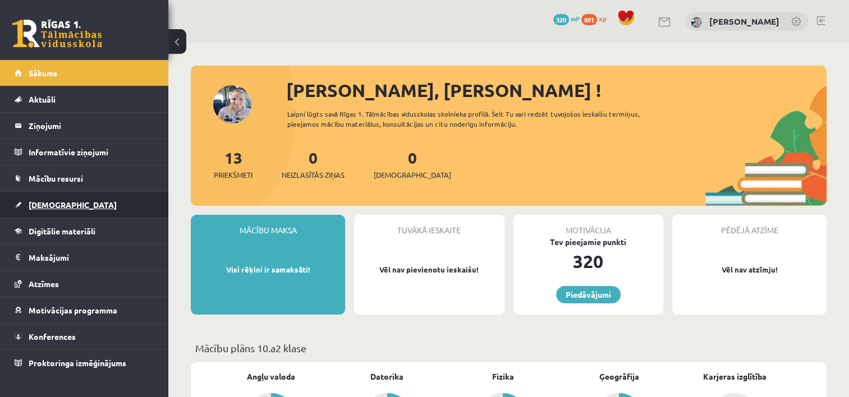 The image size is (849, 397). I want to click on span: Neizlasītās ziņas, so click(313, 175).